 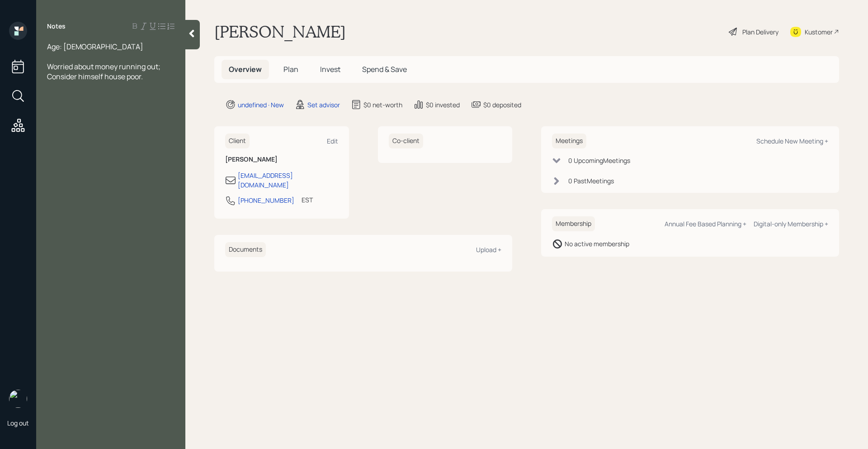 I want to click on div: $0 invested, so click(x=443, y=105).